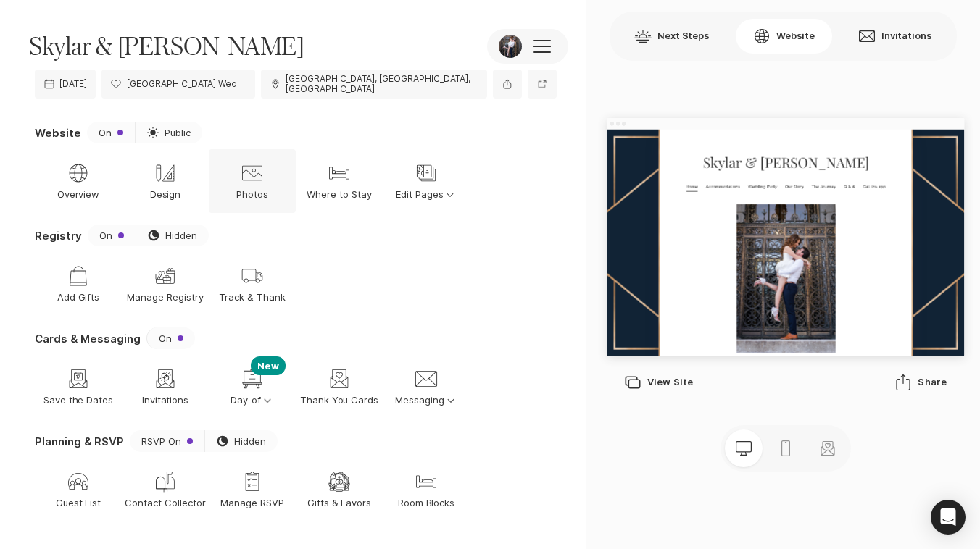 Image resolution: width=980 pixels, height=549 pixels. What do you see at coordinates (510, 47) in the screenshot?
I see `img: Event Photo` at bounding box center [510, 47].